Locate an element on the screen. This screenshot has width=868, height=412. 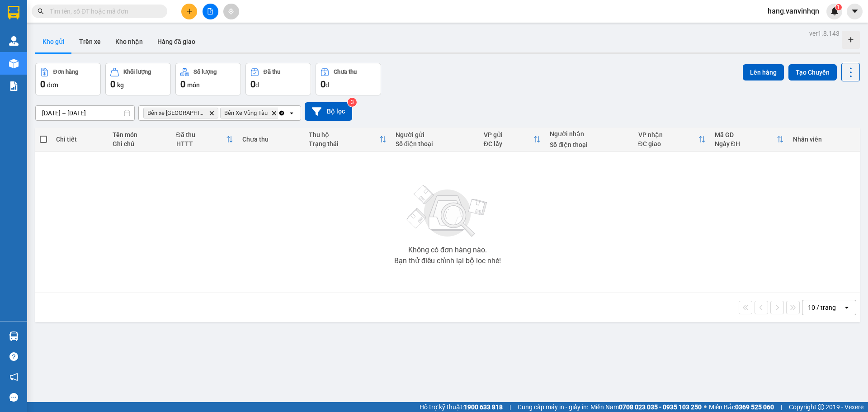
input: Select a date range. is located at coordinates (85, 113).